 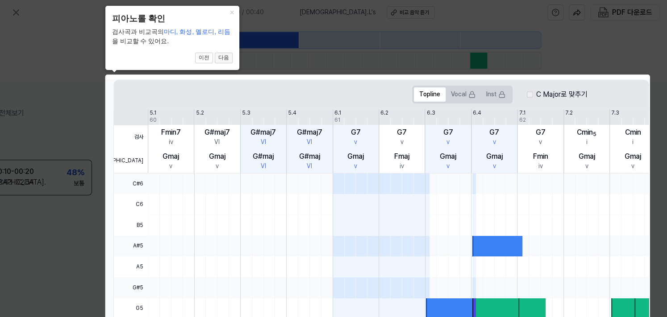 What do you see at coordinates (477, 113) in the screenshot?
I see `div: 6.4` at bounding box center [477, 113].